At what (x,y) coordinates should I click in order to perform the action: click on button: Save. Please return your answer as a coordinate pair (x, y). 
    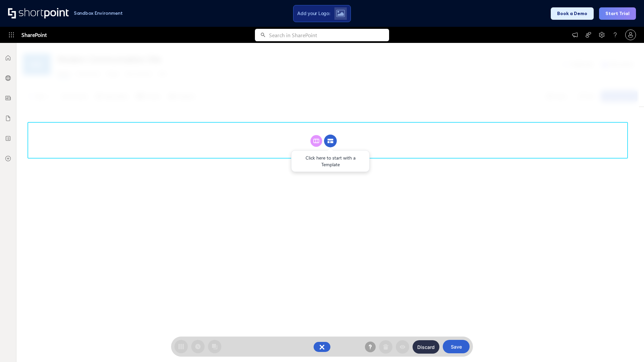
    Looking at the image, I should click on (456, 347).